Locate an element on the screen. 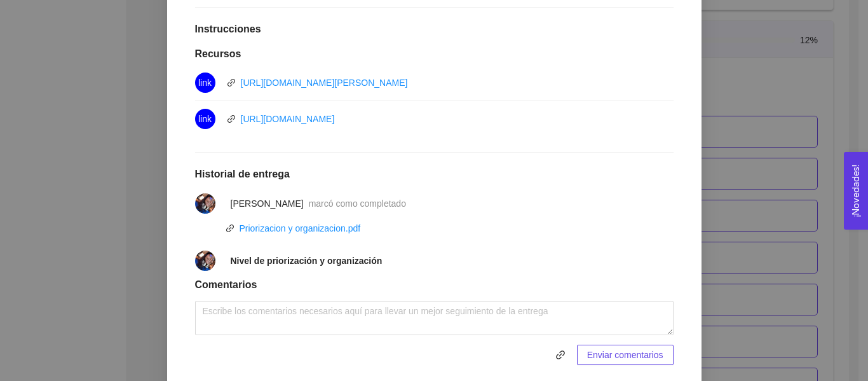 The height and width of the screenshot is (381, 868). strong: Nivel de priorización y organización is located at coordinates (306, 261).